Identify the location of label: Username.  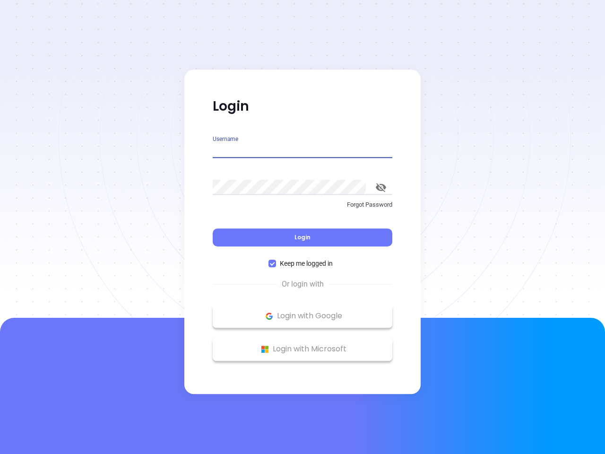
(226, 139).